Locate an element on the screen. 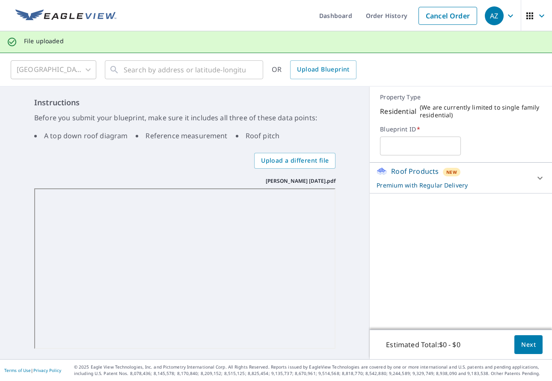 The image size is (552, 381). a: Cancel Order is located at coordinates (447, 16).